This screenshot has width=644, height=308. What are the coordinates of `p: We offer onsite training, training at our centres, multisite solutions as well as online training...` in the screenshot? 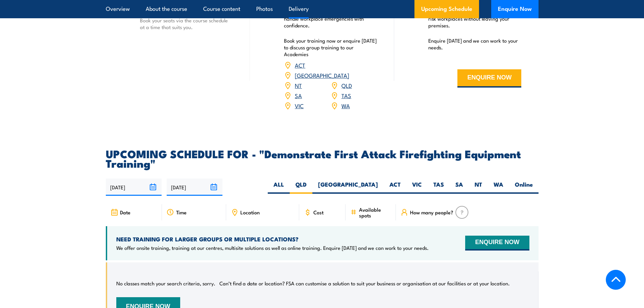 It's located at (273, 248).